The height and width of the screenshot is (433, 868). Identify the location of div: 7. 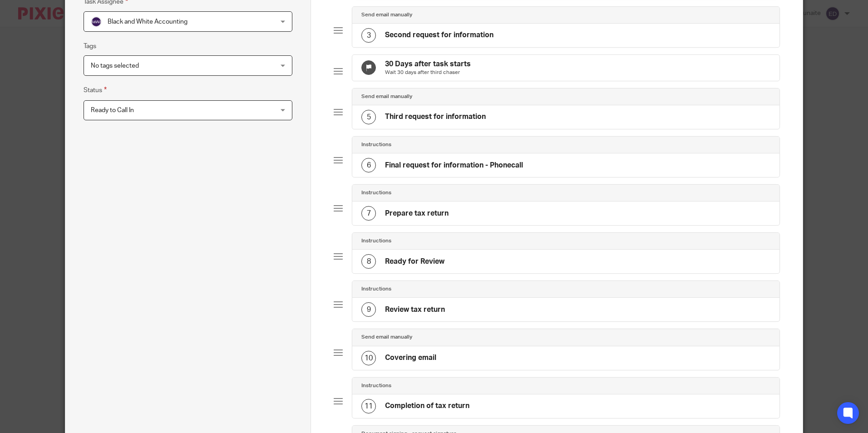
(369, 213).